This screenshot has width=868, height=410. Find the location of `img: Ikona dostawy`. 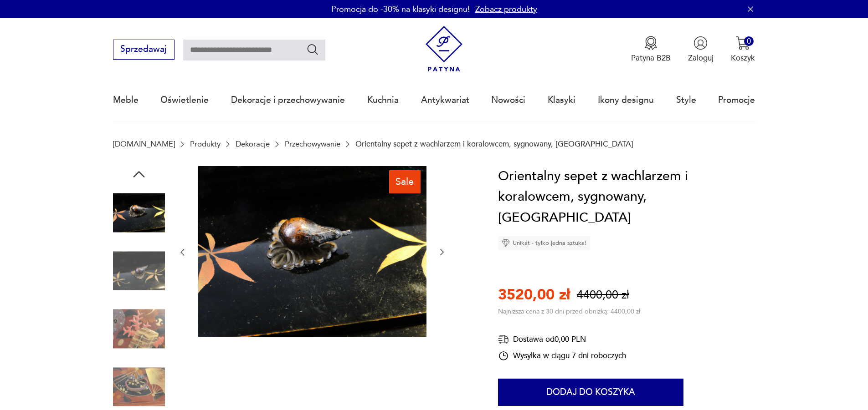

img: Ikona dostawy is located at coordinates (504, 339).